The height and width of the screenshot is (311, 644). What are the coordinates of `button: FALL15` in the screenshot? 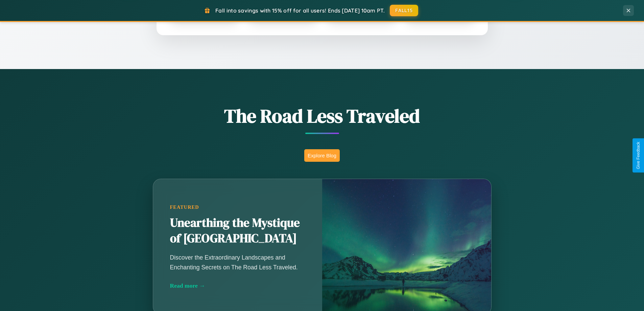 It's located at (404, 10).